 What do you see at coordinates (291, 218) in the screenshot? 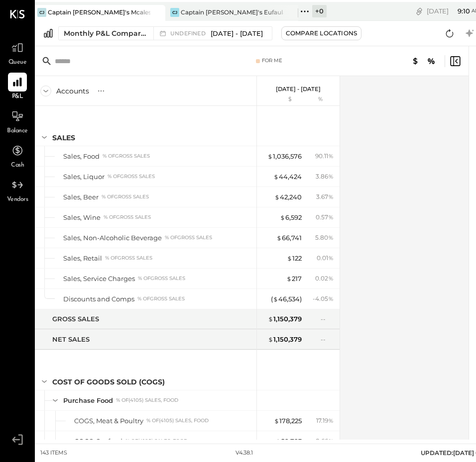
I see `div: 6,592` at bounding box center [291, 218].